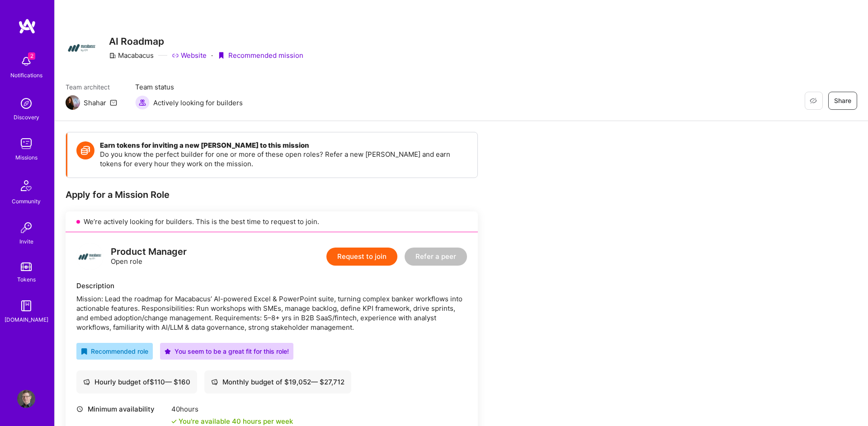 This screenshot has width=868, height=426. Describe the element at coordinates (168, 352) in the screenshot. I see `i: icon PurpleStar` at that location.